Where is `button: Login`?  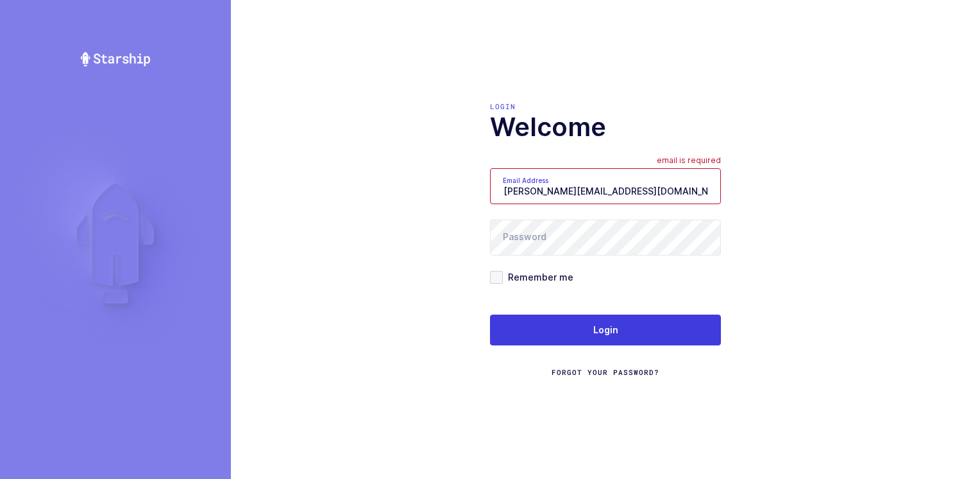
button: Login is located at coordinates (606, 330).